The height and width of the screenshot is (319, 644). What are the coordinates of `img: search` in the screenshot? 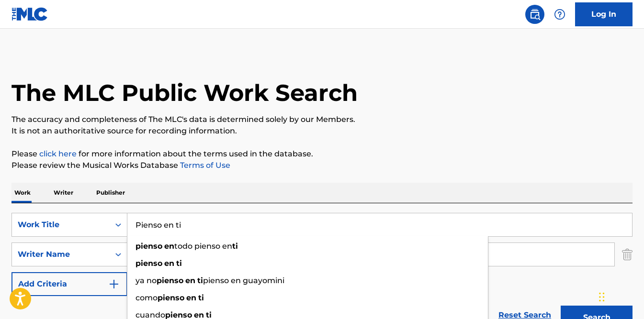 It's located at (535, 14).